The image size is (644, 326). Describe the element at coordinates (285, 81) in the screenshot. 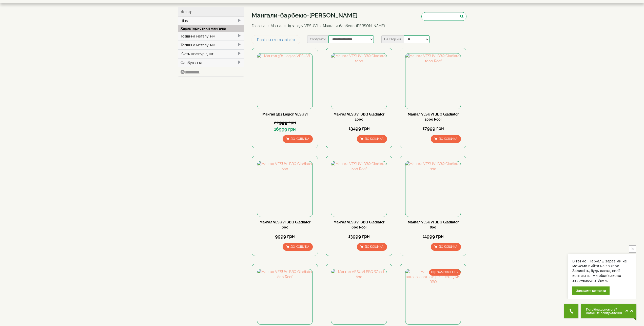

I see `img: Мангал 3В1 Legion VESUVI` at that location.